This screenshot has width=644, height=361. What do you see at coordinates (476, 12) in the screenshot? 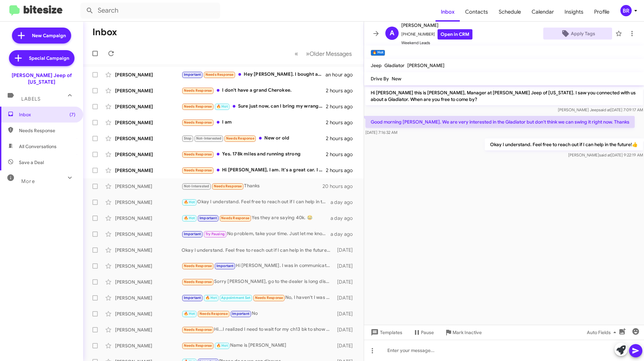
I see `span: Contacts` at bounding box center [476, 12].